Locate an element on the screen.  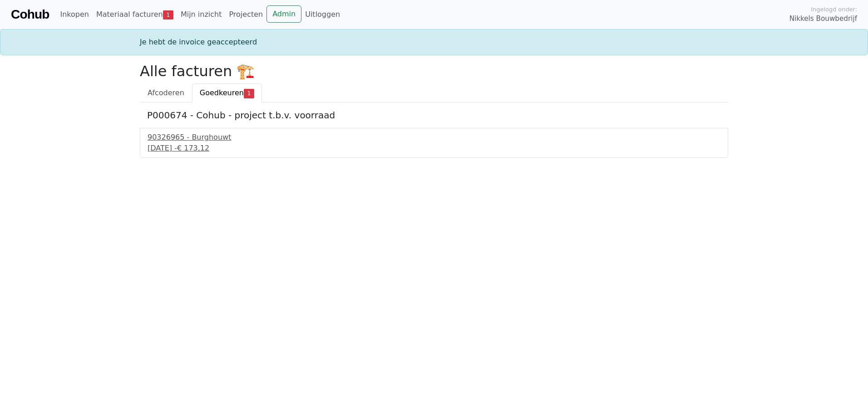
a: Admin is located at coordinates (284, 14).